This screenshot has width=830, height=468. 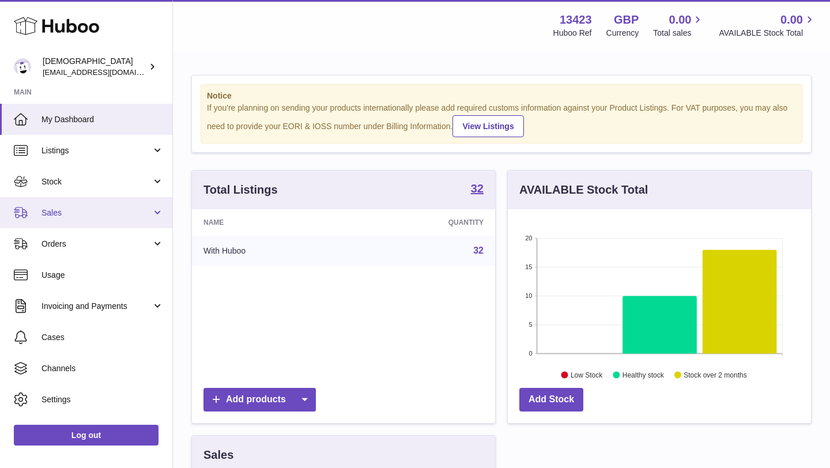 I want to click on text: 20, so click(x=529, y=238).